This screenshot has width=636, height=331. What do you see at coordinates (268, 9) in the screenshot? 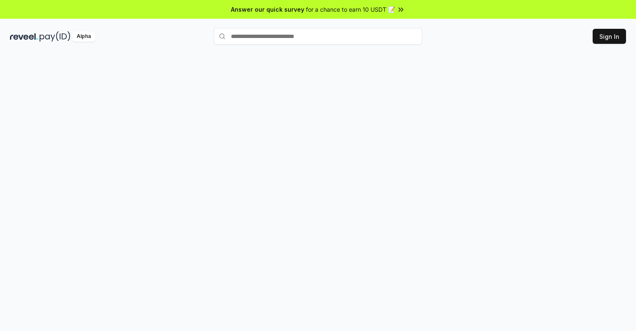
I see `span: Answer our quick survey` at bounding box center [268, 9].